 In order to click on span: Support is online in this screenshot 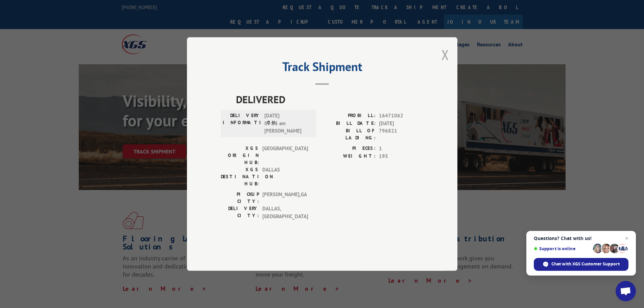, I will do `click(563, 249)`.